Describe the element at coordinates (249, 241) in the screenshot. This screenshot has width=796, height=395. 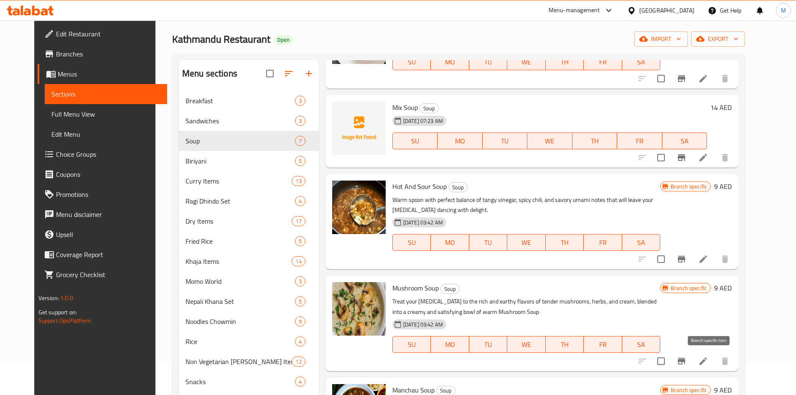
I see `div: Fried Rice5` at that location.